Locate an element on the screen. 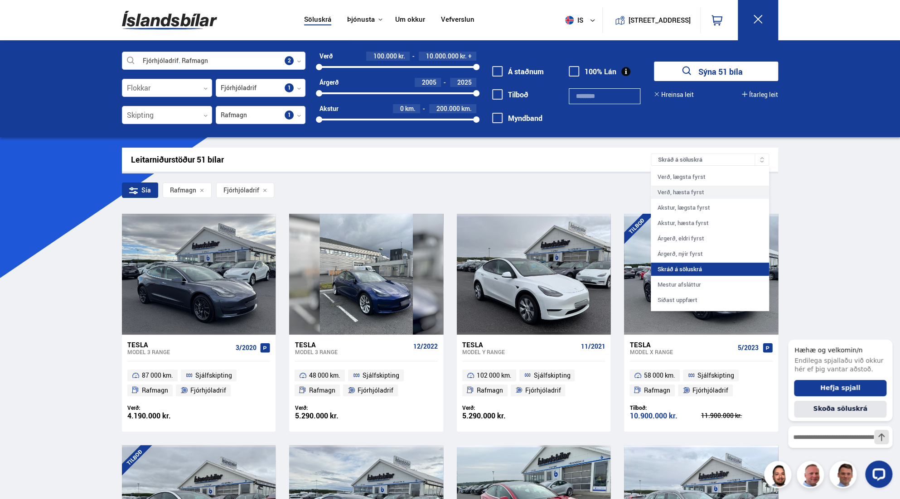 The image size is (900, 499). span: 2005 is located at coordinates (429, 82).